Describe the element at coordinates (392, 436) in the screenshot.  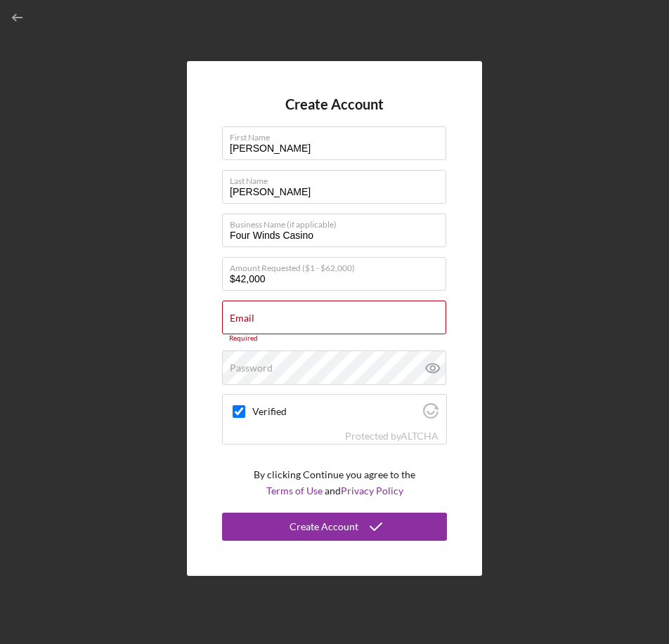
I see `div: Protected by` at that location.